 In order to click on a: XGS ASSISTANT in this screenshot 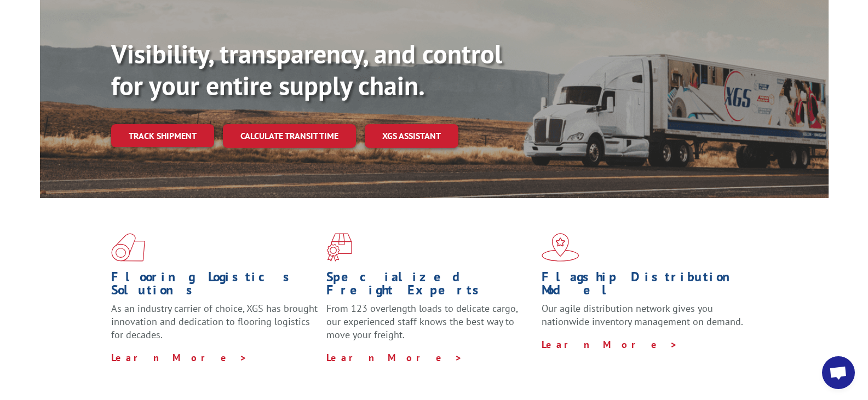, I will do `click(412, 136)`.